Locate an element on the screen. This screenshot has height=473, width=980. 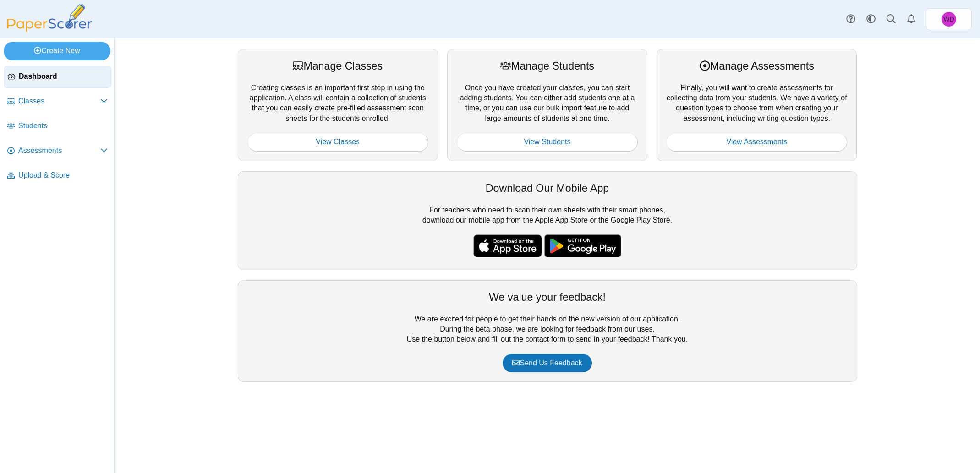
a: Students is located at coordinates (57, 126).